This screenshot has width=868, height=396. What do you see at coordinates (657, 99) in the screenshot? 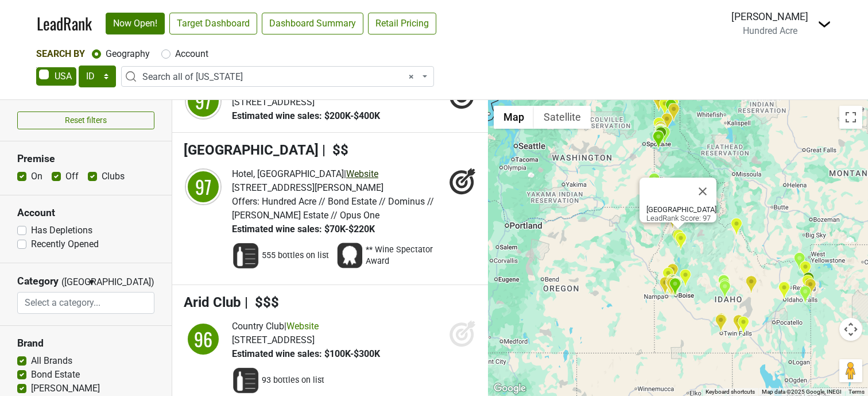
I see `div: Hill's Resort` at bounding box center [657, 99].